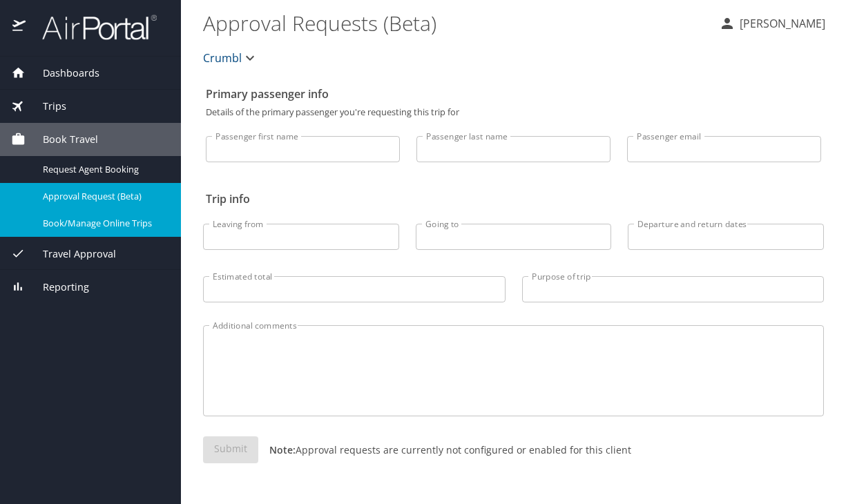  Describe the element at coordinates (104, 223) in the screenshot. I see `span: Book/Manage Online Trips` at that location.